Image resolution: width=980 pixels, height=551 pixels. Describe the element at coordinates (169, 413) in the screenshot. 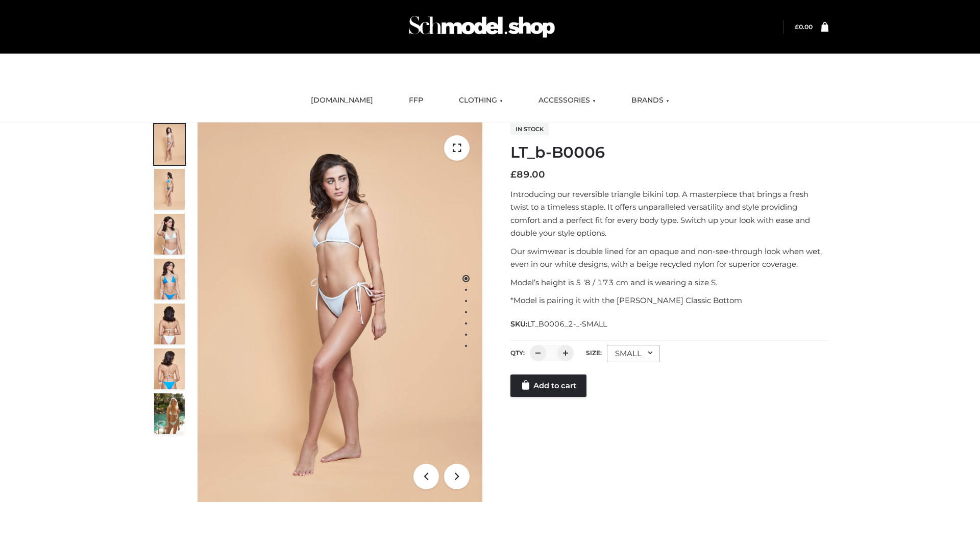

I see `img: Arieltop_CloudNine_AzureSky2.jpg` at that location.